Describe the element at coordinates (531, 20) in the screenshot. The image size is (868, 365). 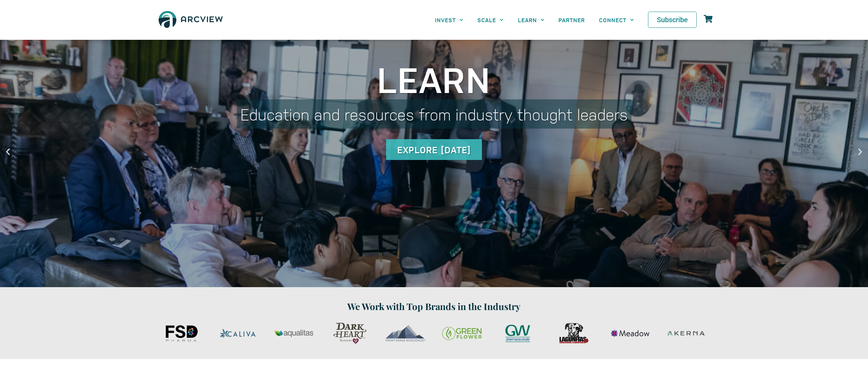
I see `a: LEARN` at that location.